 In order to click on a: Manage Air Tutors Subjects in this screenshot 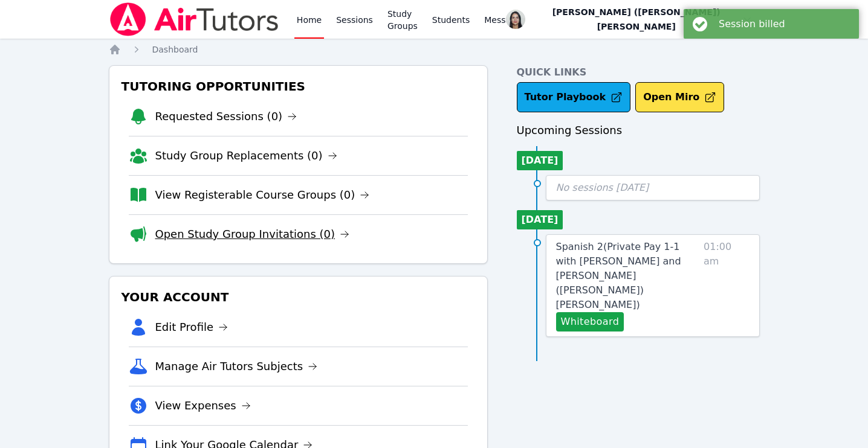, I will do `click(236, 367)`.